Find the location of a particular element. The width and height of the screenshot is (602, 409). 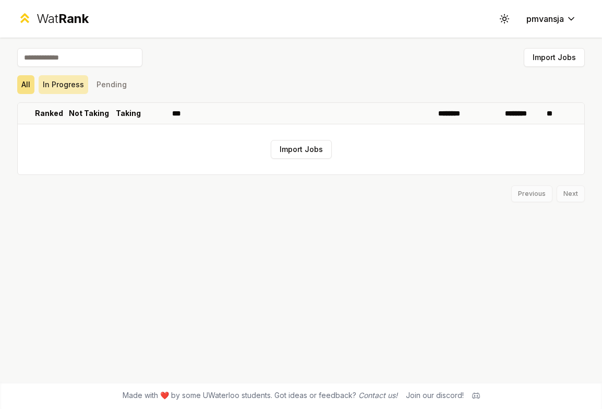

span: pmvansja is located at coordinates (545, 19).